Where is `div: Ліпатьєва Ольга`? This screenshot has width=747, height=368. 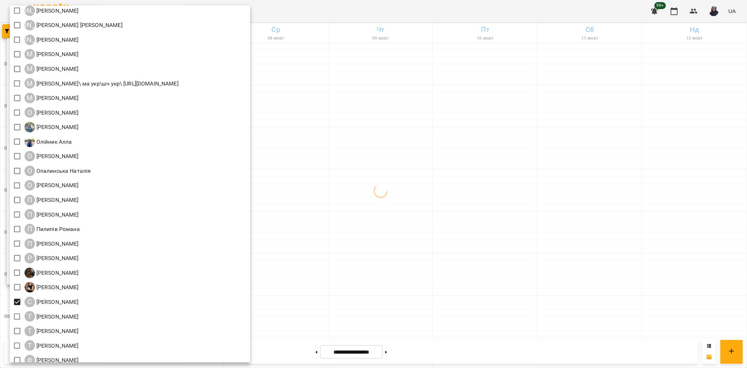
div: Ліпатьєва Ольга is located at coordinates (74, 25).